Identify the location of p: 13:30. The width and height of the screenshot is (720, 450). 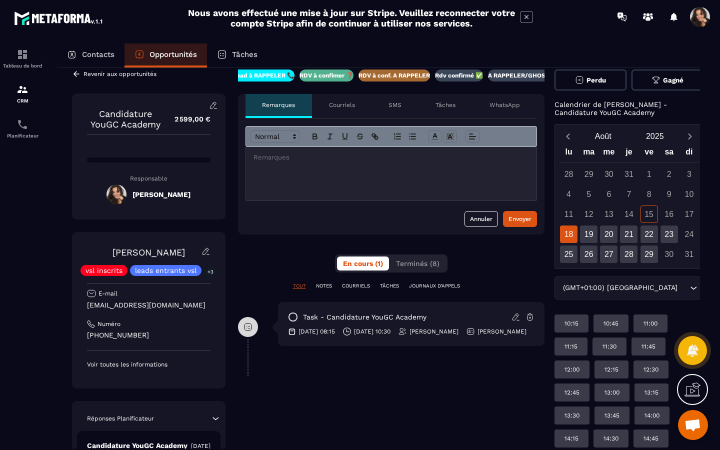
(572, 415).